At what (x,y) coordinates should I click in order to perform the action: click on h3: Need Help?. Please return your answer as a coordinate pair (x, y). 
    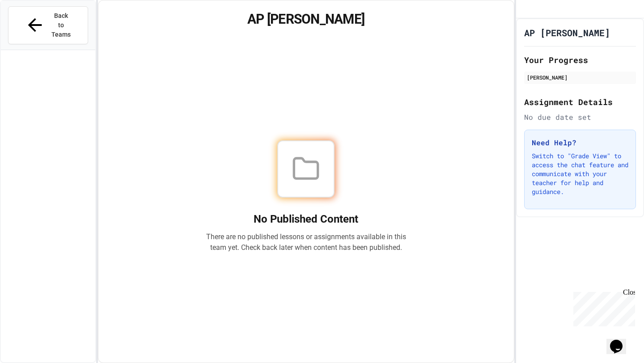
    Looking at the image, I should click on (580, 143).